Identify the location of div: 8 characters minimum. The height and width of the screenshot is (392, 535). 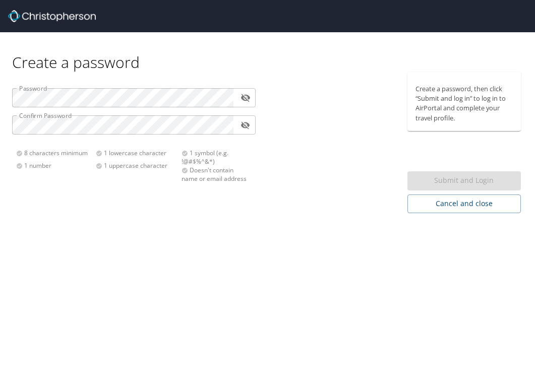
(56, 153).